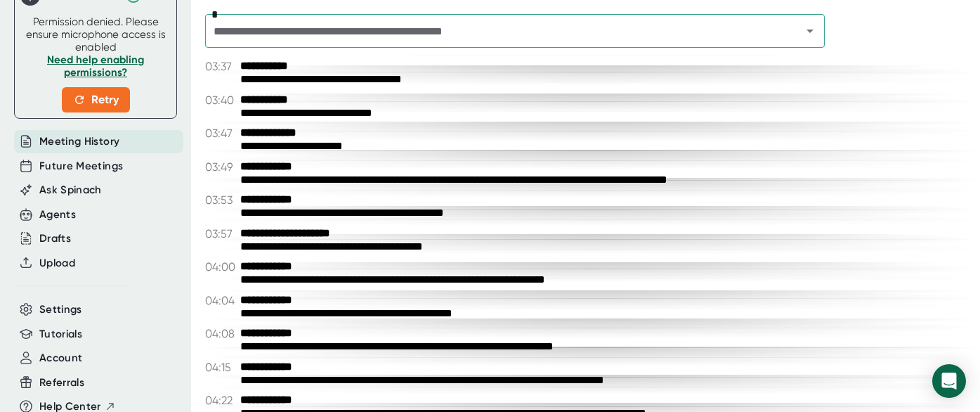 The image size is (980, 412). What do you see at coordinates (62, 382) in the screenshot?
I see `span: Referrals` at bounding box center [62, 382].